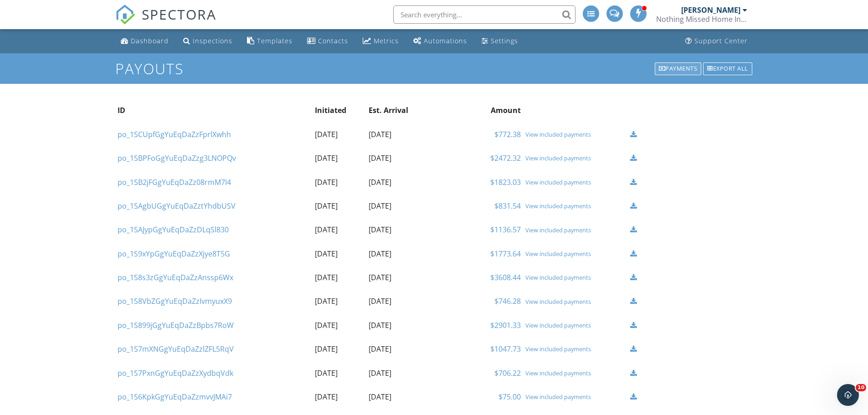  What do you see at coordinates (506, 230) in the screenshot?
I see `a: $1136.57` at bounding box center [506, 230].